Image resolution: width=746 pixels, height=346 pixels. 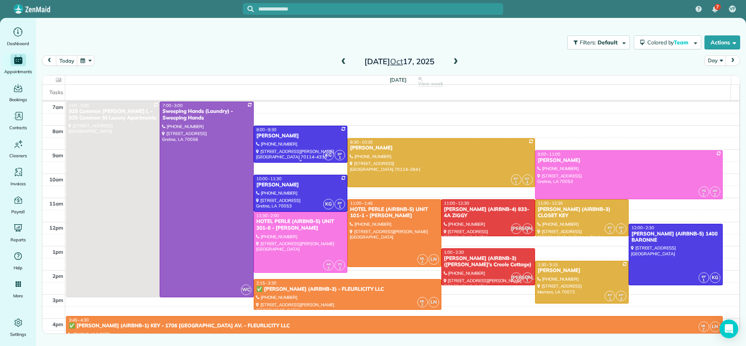 I want to click on button: Colored byTeam, so click(x=668, y=42).